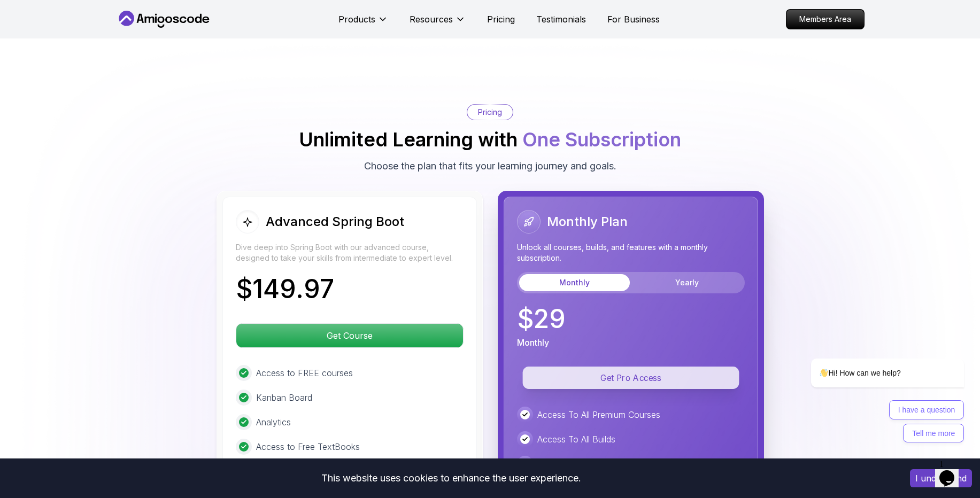 The image size is (980, 498). What do you see at coordinates (349, 336) in the screenshot?
I see `p: Get Course` at bounding box center [349, 336].